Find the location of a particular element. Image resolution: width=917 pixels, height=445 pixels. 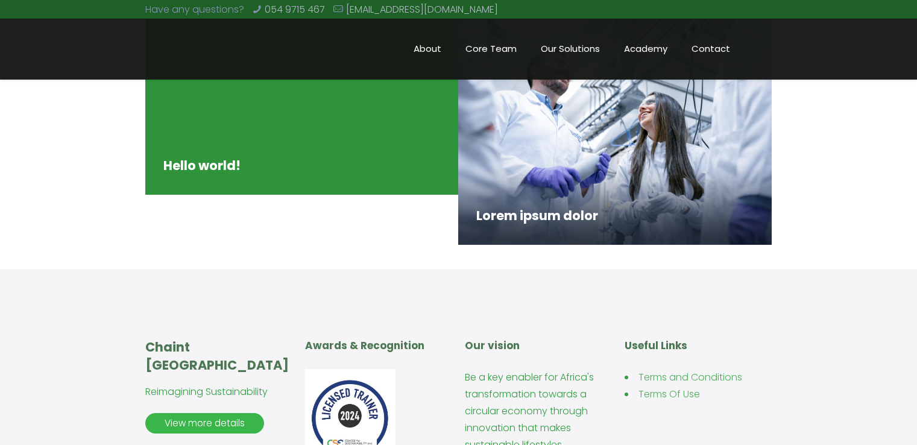

h5: Useful Links is located at coordinates (698, 346).